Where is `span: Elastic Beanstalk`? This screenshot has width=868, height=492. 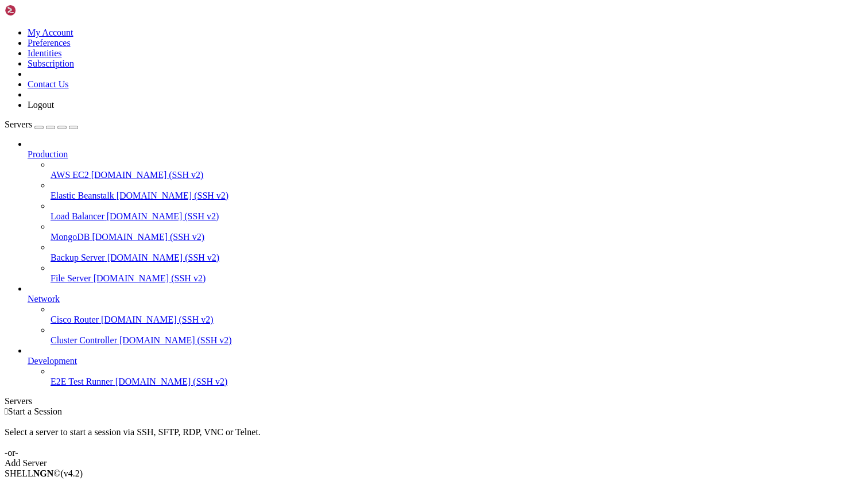
span: Elastic Beanstalk is located at coordinates (82, 195).